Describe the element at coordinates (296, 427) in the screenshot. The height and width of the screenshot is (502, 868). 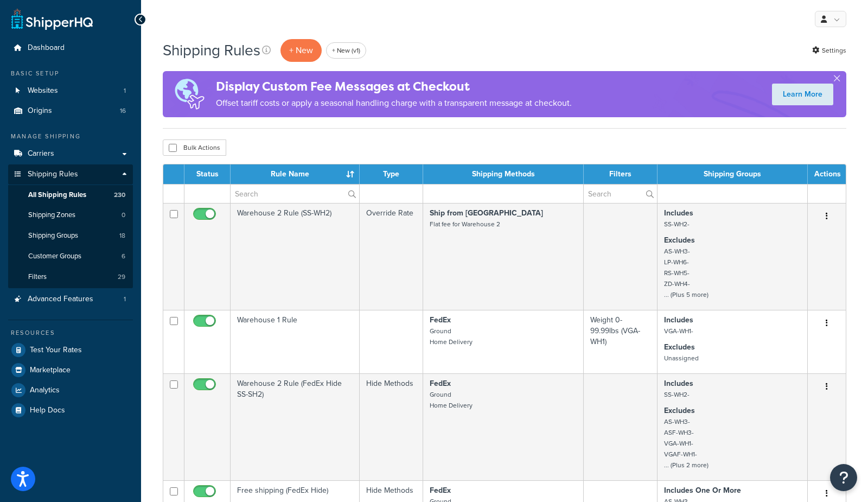
I see `td: Warehouse 2 Rule (FedEx Hide SS-SH2)` at that location.